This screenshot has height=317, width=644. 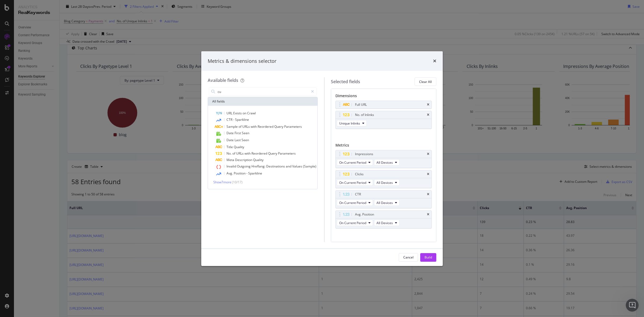 I want to click on span: Values, so click(x=297, y=166).